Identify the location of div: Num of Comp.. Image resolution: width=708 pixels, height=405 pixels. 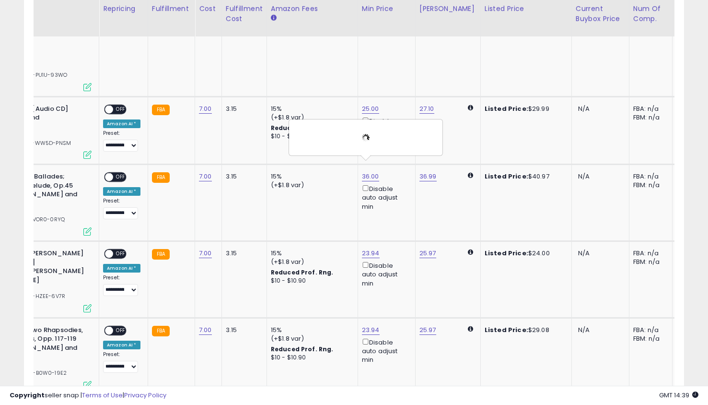
(651, 14).